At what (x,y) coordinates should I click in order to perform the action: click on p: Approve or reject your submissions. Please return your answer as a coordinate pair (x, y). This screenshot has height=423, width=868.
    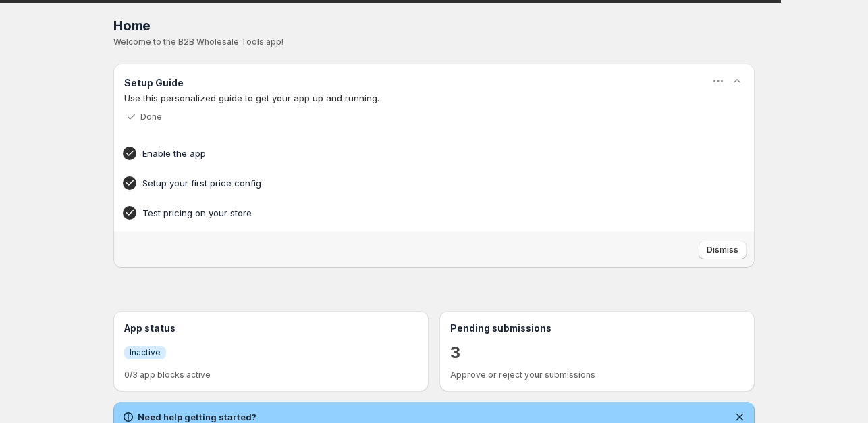
    Looking at the image, I should click on (597, 375).